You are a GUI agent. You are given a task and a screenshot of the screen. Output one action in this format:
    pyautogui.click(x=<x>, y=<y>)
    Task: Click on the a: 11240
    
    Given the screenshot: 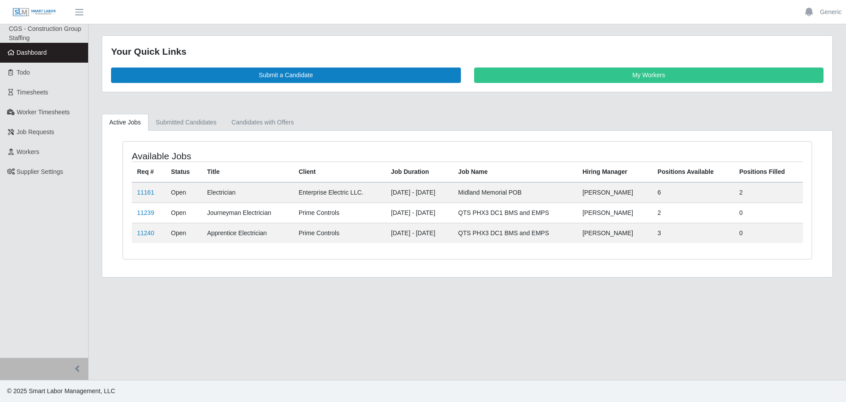 What is the action you would take?
    pyautogui.click(x=145, y=233)
    